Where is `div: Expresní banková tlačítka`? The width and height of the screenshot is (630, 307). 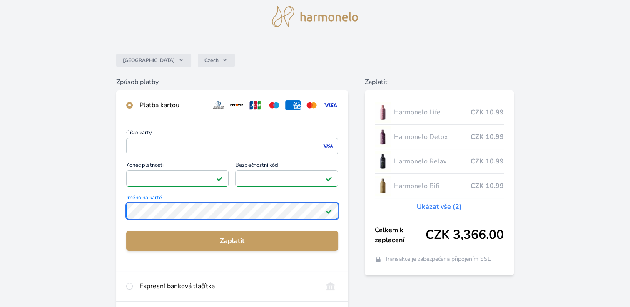
div: Expresní banková tlačítka is located at coordinates (228, 287).